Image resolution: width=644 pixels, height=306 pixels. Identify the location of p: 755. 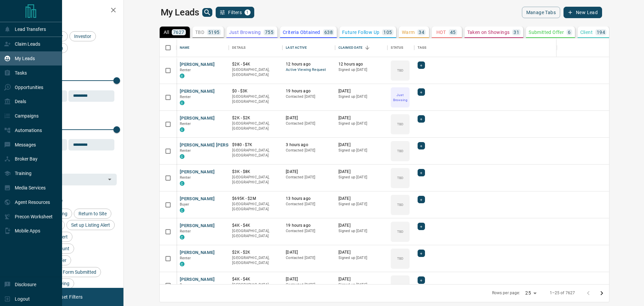
(269, 32).